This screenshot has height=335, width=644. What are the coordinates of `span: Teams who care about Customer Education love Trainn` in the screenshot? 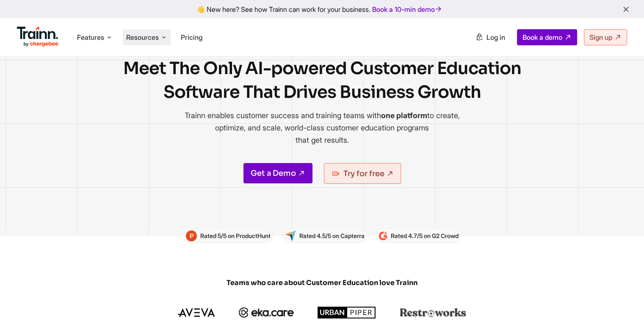 It's located at (322, 283).